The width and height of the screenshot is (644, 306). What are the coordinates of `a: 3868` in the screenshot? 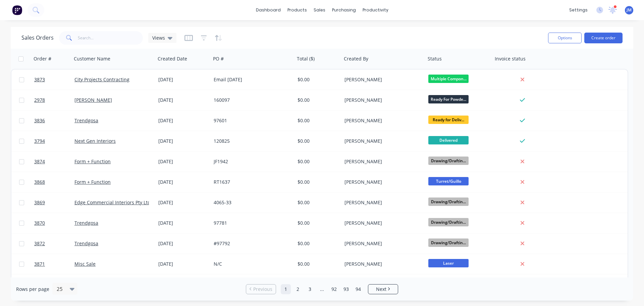 It's located at (54, 182).